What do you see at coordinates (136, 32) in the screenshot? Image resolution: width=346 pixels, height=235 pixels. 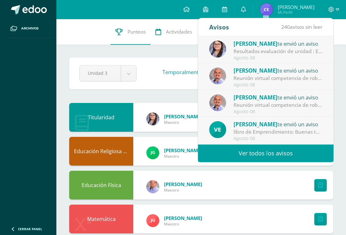 I see `span: Punteos` at bounding box center [136, 32].